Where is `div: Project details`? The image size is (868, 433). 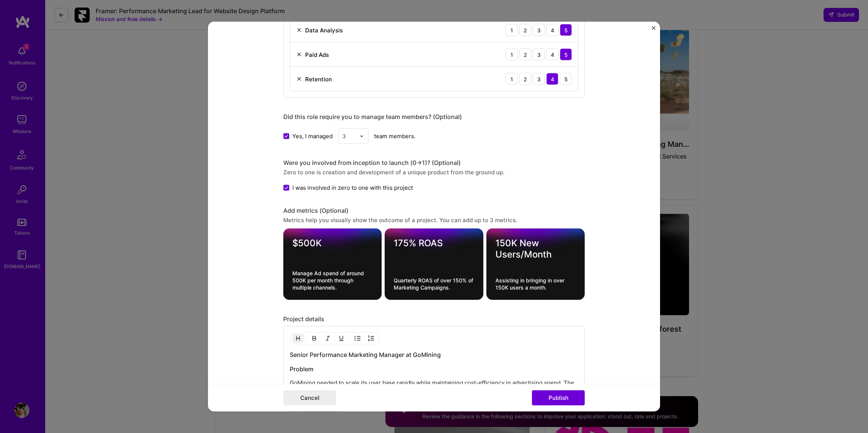
div: Project details is located at coordinates (434, 319).